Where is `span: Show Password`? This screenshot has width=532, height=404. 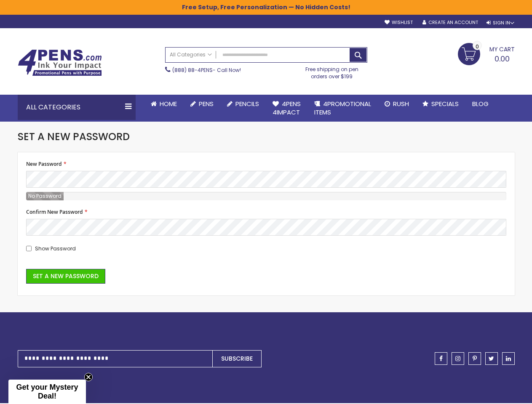
span: Show Password is located at coordinates (55, 249).